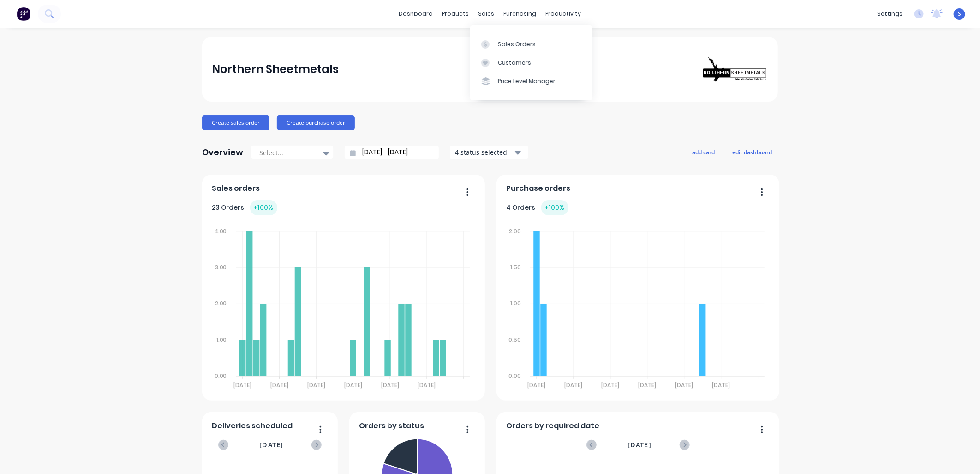 Image resolution: width=980 pixels, height=474 pixels. I want to click on button: 4 status selected, so click(489, 152).